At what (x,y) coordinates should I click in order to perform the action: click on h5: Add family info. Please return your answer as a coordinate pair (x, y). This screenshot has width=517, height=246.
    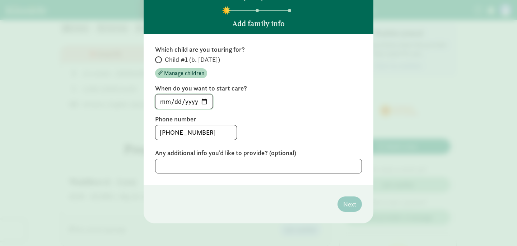
    Looking at the image, I should click on (259, 24).